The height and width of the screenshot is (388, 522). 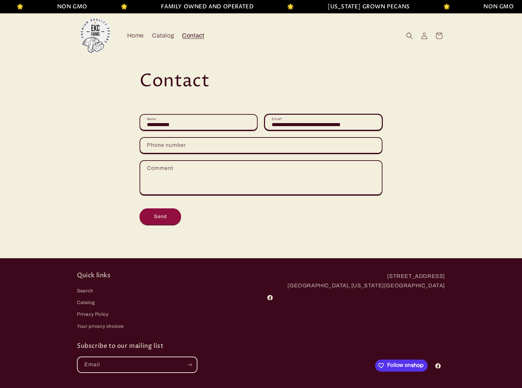 What do you see at coordinates (160, 217) in the screenshot?
I see `button: Send` at bounding box center [160, 217].